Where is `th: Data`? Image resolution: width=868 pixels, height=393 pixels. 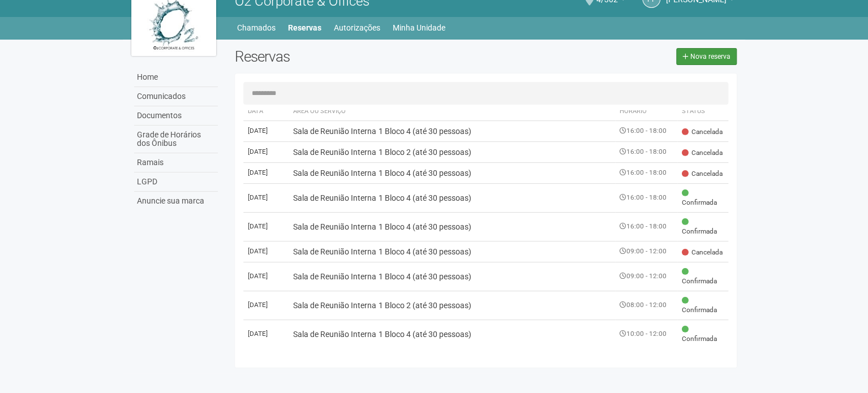 th: Data is located at coordinates (266, 112).